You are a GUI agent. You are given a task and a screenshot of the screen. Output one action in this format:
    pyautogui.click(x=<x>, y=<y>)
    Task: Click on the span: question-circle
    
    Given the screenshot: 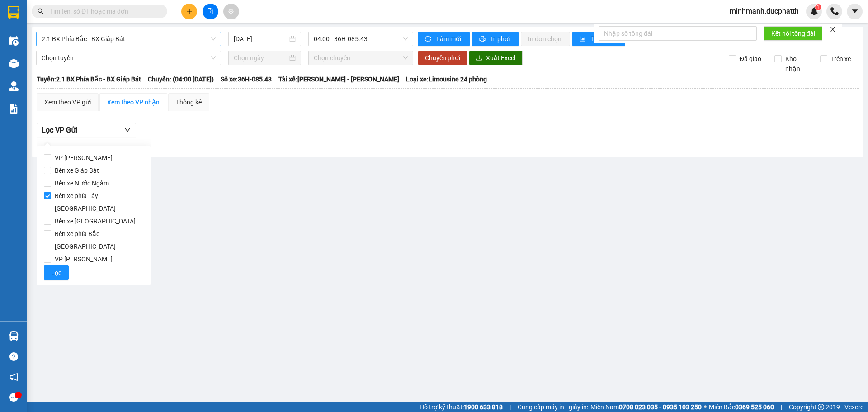 What is the action you would take?
    pyautogui.click(x=13, y=357)
    